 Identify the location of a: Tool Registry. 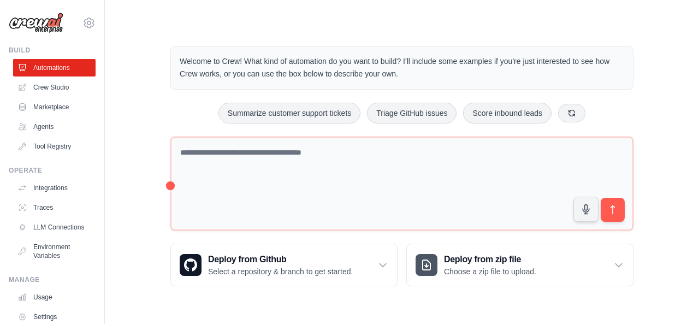
(54, 146).